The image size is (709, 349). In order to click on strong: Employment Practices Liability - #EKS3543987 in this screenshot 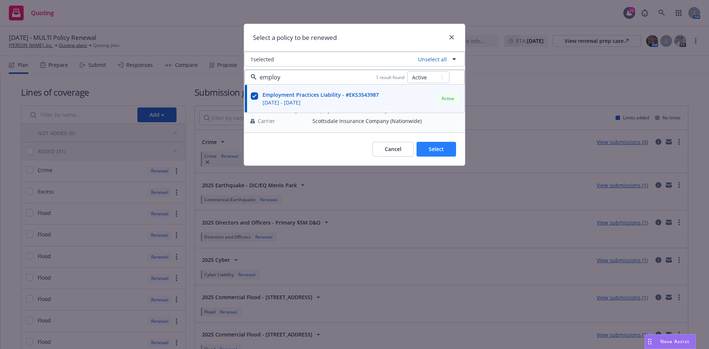, I will do `click(321, 95)`.